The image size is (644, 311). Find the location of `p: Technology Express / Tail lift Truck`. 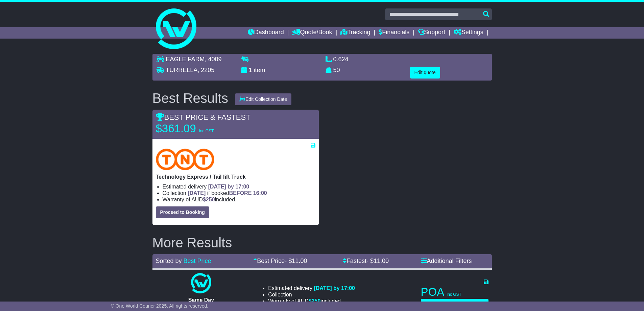

p: Technology Express / Tail lift Truck is located at coordinates (236, 177).